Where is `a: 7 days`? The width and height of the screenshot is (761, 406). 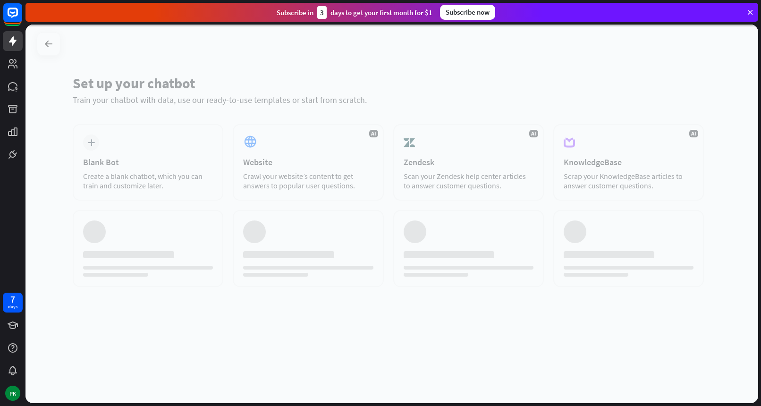
a: 7 days is located at coordinates (13, 303).